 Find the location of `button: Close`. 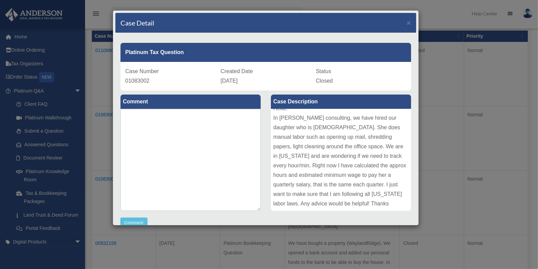

button: Close is located at coordinates (409, 22).